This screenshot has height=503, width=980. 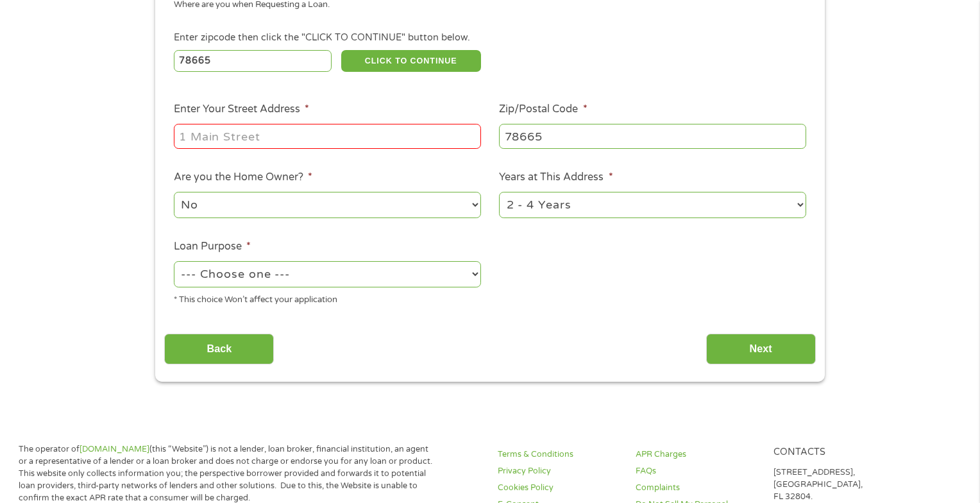 What do you see at coordinates (327, 136) in the screenshot?
I see `input: 1 Main Street` at bounding box center [327, 136].